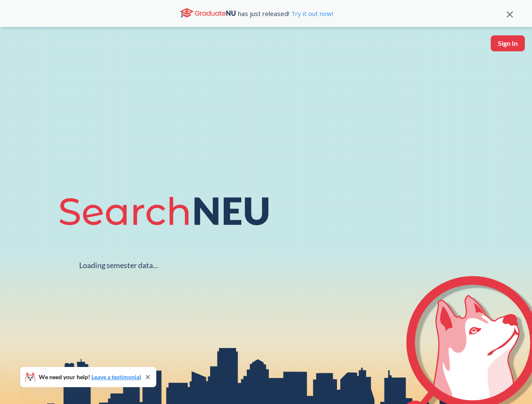  What do you see at coordinates (312, 14) in the screenshot?
I see `a: Try it out now!` at bounding box center [312, 14].